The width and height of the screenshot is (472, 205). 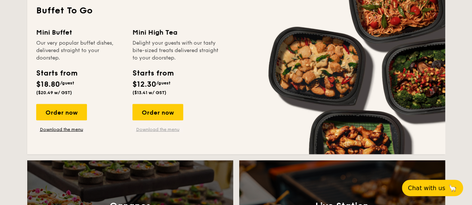 What do you see at coordinates (80, 32) in the screenshot?
I see `div: Mini Buffet` at bounding box center [80, 32].